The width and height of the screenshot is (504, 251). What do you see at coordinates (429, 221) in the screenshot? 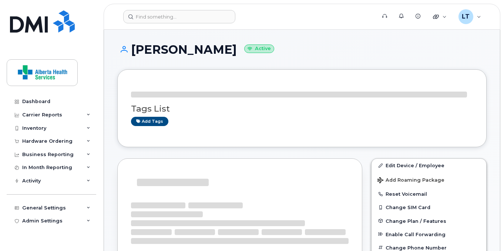
I see `button: Change Plan / Features` at bounding box center [429, 221].